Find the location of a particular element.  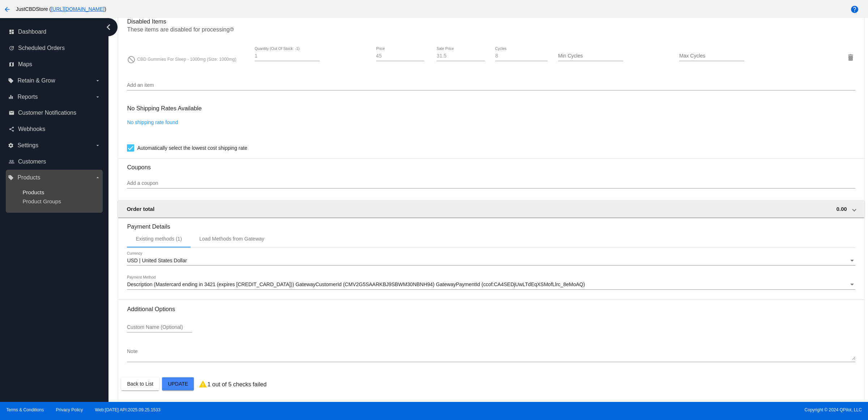

a: people_outline Customers is located at coordinates (54, 161).